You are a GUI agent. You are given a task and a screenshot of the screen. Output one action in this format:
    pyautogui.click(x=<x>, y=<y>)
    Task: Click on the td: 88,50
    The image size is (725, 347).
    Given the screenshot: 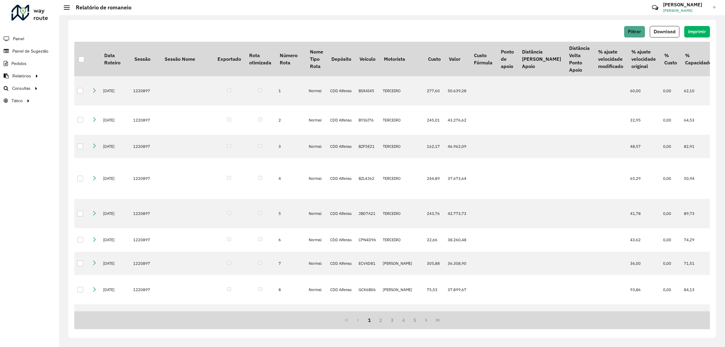 What is the action you would take?
    pyautogui.click(x=698, y=316)
    